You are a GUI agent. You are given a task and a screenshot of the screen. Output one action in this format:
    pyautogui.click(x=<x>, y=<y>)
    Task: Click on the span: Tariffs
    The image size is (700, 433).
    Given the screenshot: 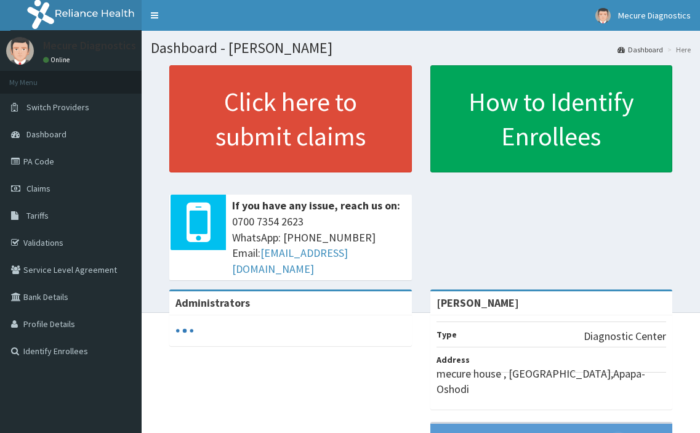 What is the action you would take?
    pyautogui.click(x=38, y=215)
    